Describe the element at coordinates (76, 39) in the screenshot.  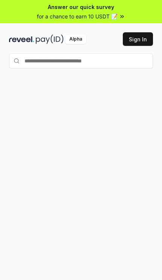
I see `div: Alpha` at that location.